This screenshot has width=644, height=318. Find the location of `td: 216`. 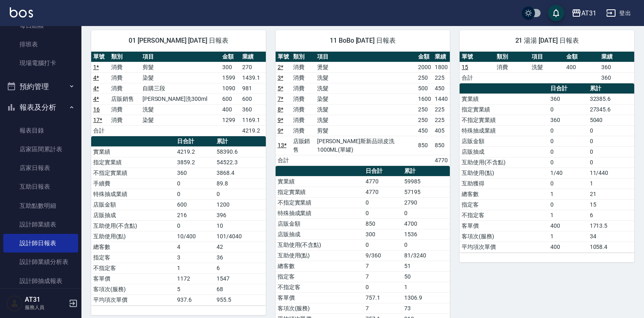

td: 216 is located at coordinates (195, 215).